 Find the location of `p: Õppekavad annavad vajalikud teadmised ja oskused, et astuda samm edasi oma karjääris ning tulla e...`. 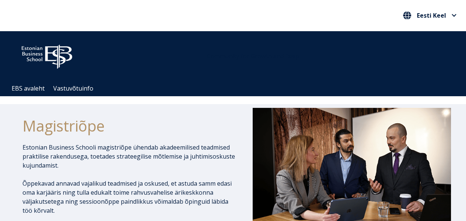

p: Õppekavad annavad vajalikud teadmised ja oskused, et astuda samm edasi oma karjääris ning tulla e... is located at coordinates (129, 197).